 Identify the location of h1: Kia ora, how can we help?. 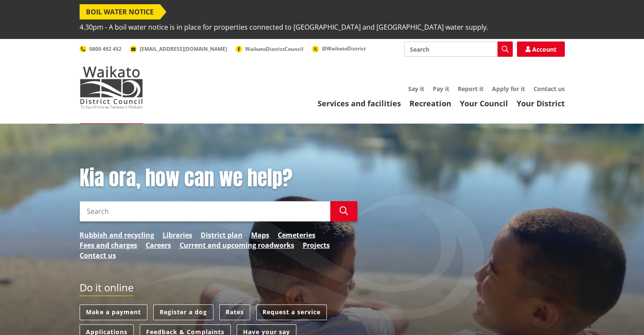
(218, 179).